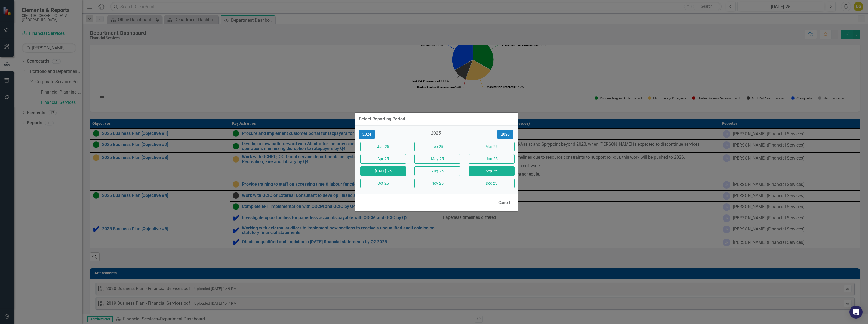 This screenshot has width=868, height=324. What do you see at coordinates (383, 147) in the screenshot?
I see `button: Jan-25` at bounding box center [383, 147].